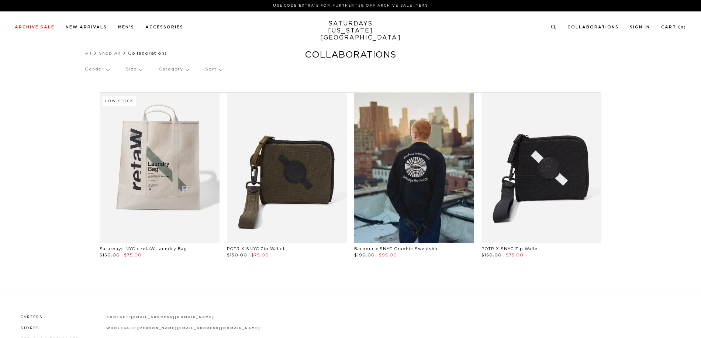 This screenshot has height=338, width=701. What do you see at coordinates (110, 53) in the screenshot?
I see `a: Shop All` at bounding box center [110, 53].